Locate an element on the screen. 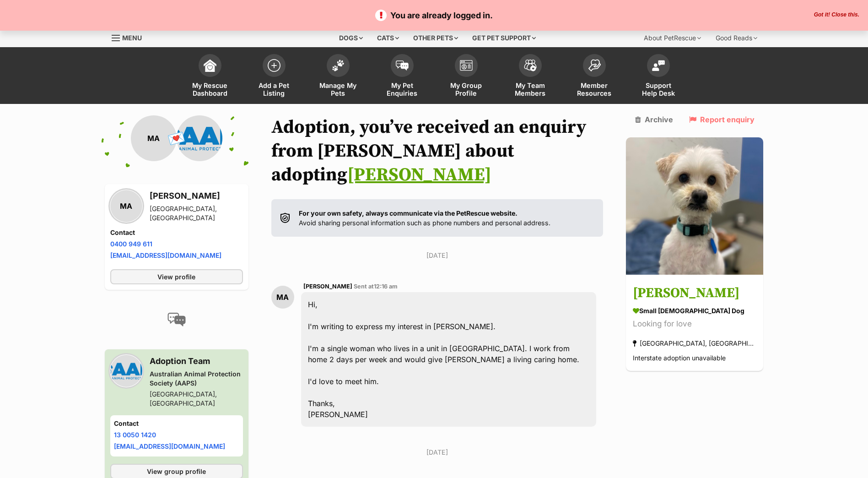 The height and width of the screenshot is (478, 868). a: 0400 949 611 is located at coordinates (132, 244).